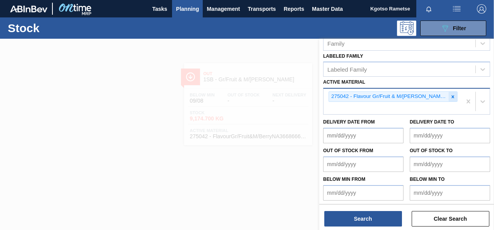  I want to click on label: Out of Stock from, so click(348, 151).